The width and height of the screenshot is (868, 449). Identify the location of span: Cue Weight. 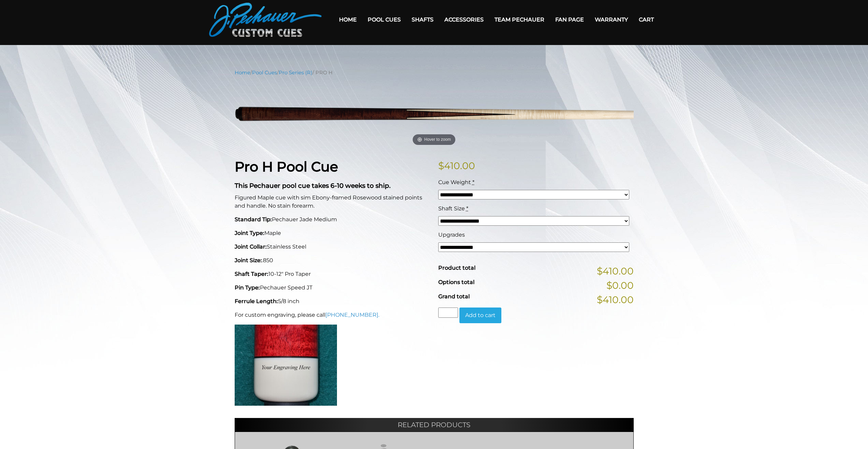
(455, 182).